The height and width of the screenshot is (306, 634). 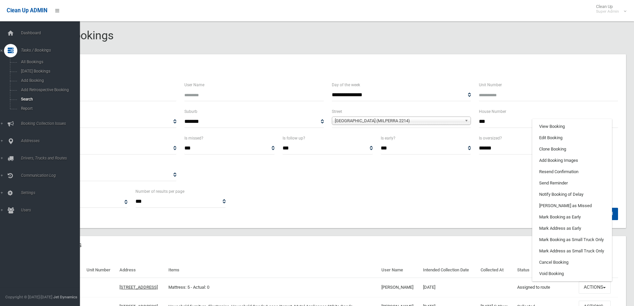 I want to click on a: Mark Booking as Small Truck Only, so click(x=572, y=240).